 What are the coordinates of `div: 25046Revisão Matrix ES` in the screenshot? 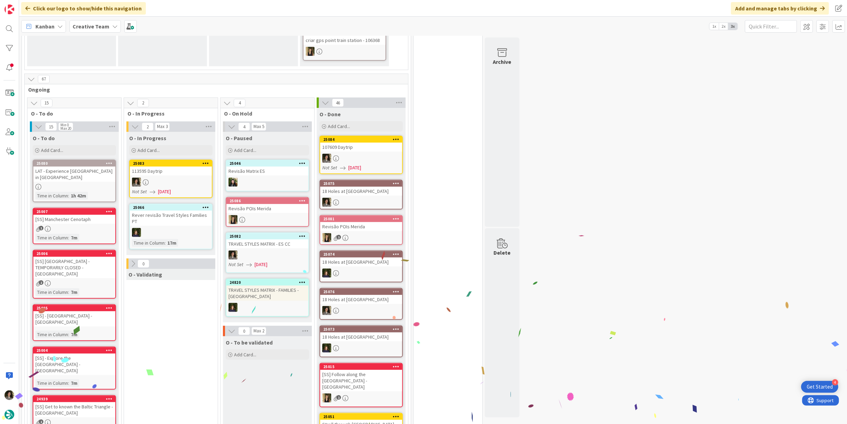 It's located at (267, 168).